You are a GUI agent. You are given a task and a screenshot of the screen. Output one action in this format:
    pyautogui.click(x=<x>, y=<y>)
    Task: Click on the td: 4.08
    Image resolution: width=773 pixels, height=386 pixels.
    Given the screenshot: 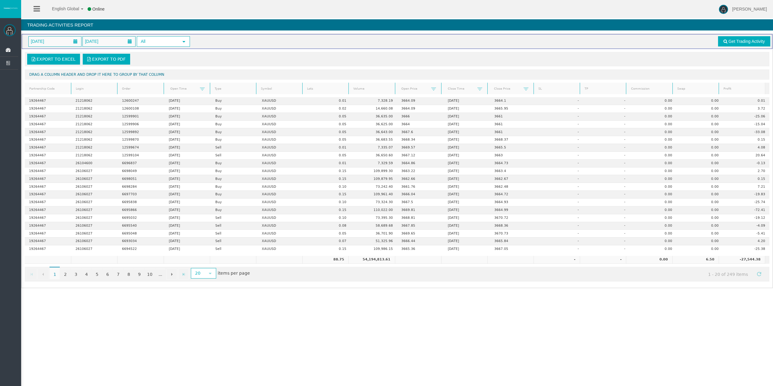 What is the action you would take?
    pyautogui.click(x=747, y=148)
    